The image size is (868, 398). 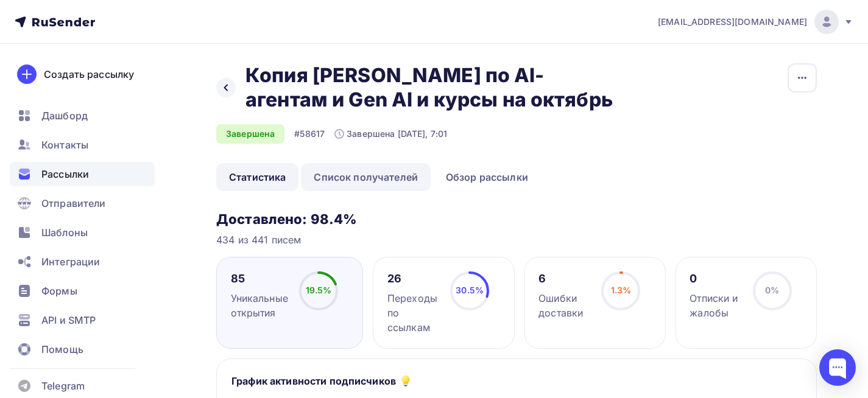 I want to click on span: Рассылки, so click(x=65, y=174).